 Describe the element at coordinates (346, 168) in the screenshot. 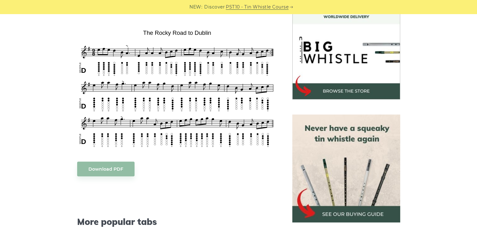

I see `img: tin whistle buying guide` at that location.